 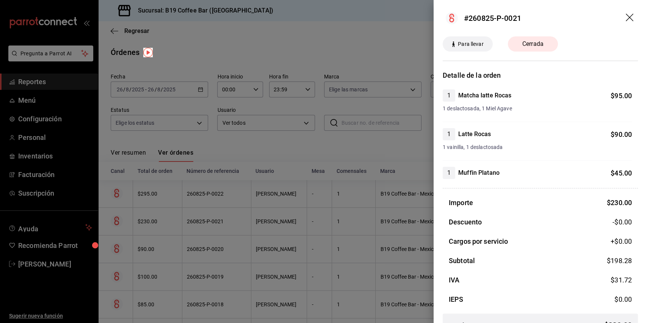 I want to click on span: 1 vainilla, 1 deslactosada, so click(x=537, y=147).